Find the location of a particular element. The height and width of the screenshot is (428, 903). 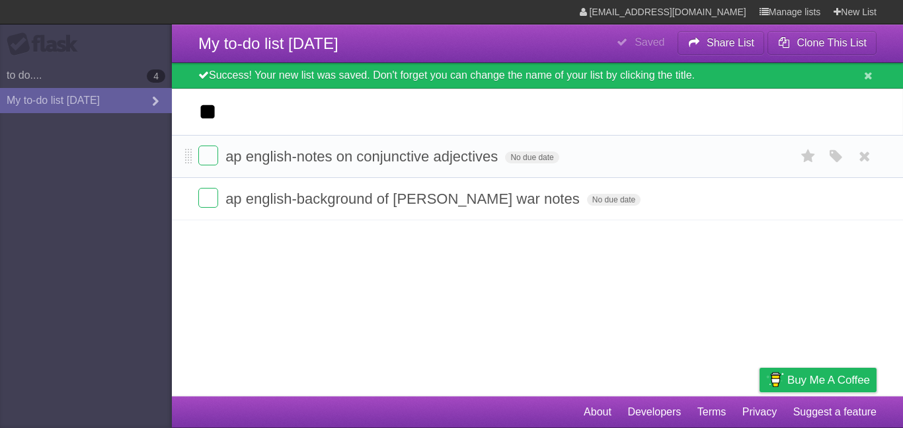

b: 4 is located at coordinates (156, 76).